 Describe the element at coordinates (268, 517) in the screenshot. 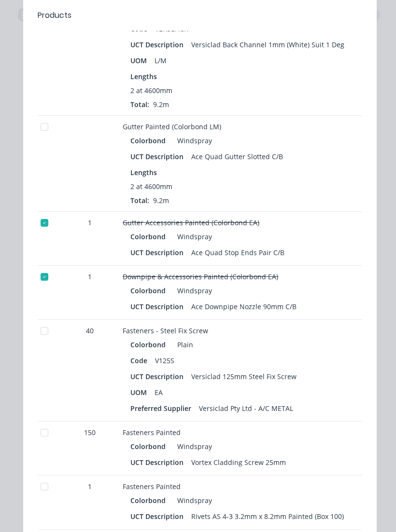

I see `div: Rivets AS 4-3 3.2mm x 8.2mm Painted (Box 100)` at that location.